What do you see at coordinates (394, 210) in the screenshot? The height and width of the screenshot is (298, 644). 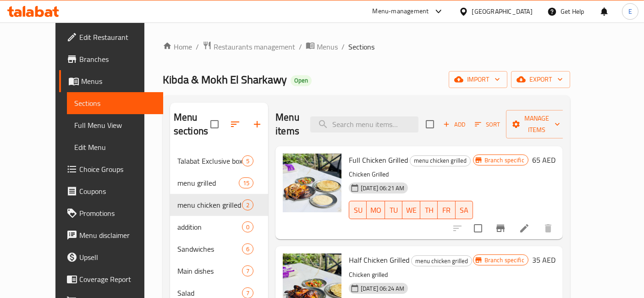 I see `span: TU` at bounding box center [394, 210].